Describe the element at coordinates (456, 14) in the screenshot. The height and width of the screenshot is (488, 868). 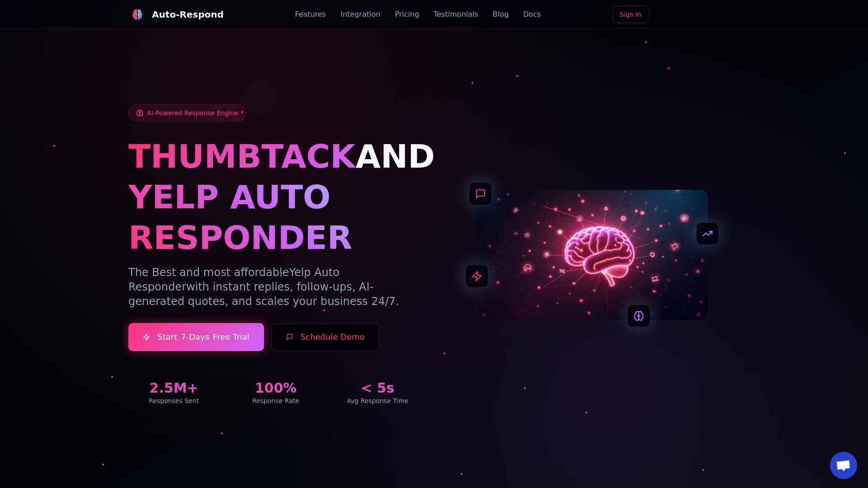
I see `a: Testimonials` at that location.